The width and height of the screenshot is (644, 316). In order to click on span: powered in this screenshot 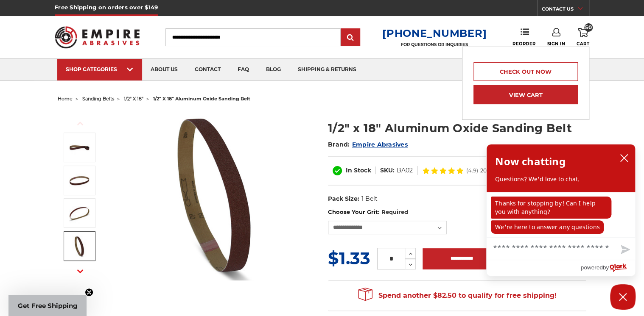, I will do `click(591, 268)`.